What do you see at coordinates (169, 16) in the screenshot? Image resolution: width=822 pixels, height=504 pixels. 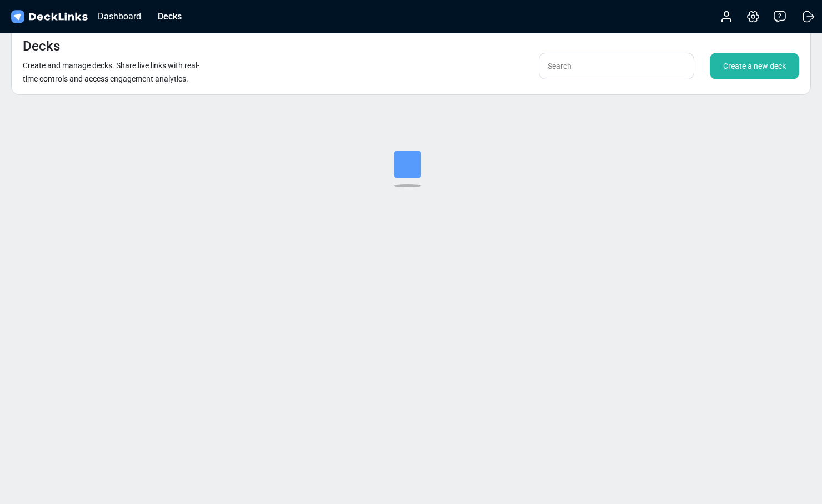 I see `div: Decks` at bounding box center [169, 16].